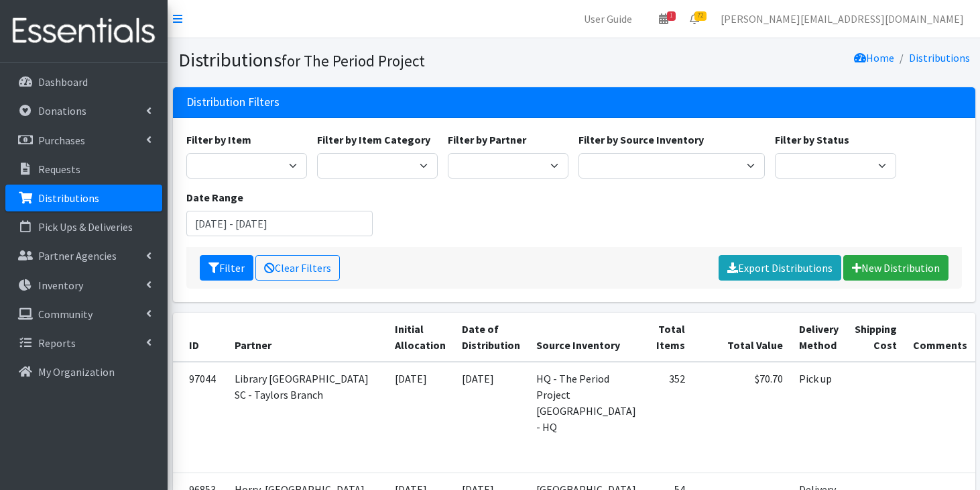 The width and height of the screenshot is (980, 490). What do you see at coordinates (84, 82) in the screenshot?
I see `a: Dashboard` at bounding box center [84, 82].